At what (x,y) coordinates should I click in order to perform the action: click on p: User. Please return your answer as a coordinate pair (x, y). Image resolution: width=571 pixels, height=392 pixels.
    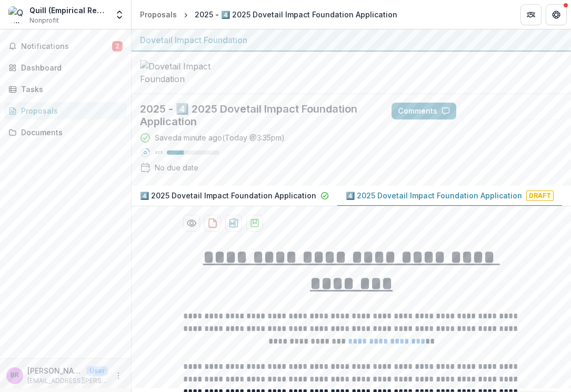
    Looking at the image, I should click on (97, 371).